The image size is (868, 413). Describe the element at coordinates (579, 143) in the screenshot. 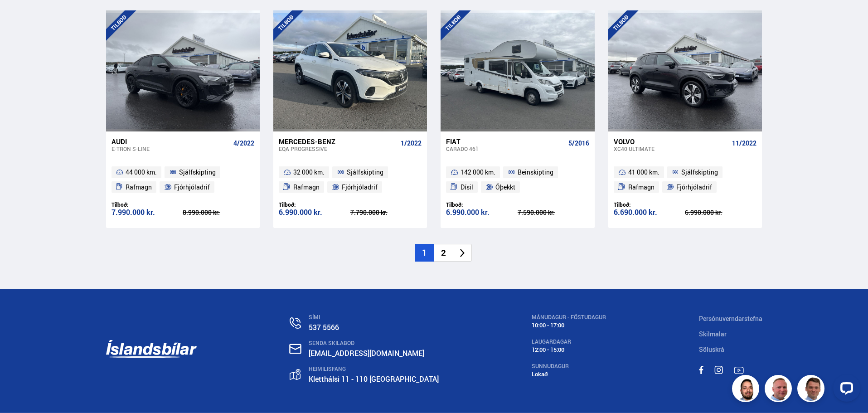

I see `span: 5/2016` at that location.